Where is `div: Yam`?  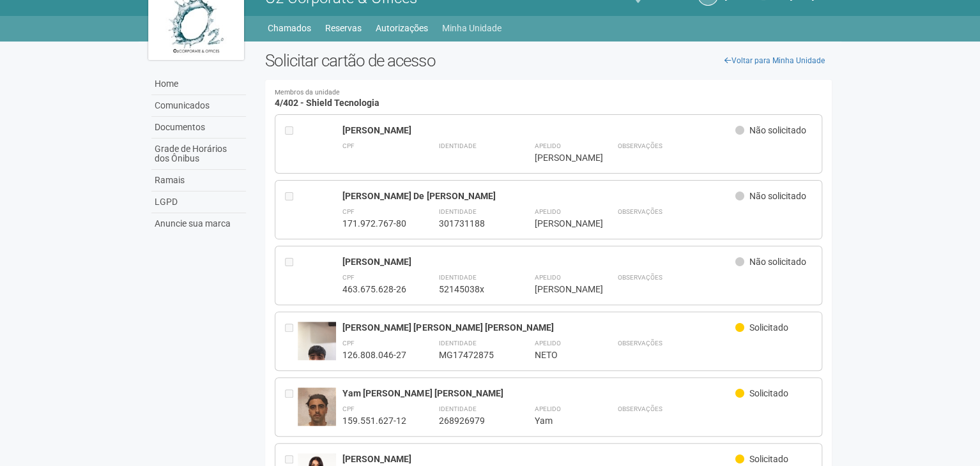
div: Yam is located at coordinates (560, 421).